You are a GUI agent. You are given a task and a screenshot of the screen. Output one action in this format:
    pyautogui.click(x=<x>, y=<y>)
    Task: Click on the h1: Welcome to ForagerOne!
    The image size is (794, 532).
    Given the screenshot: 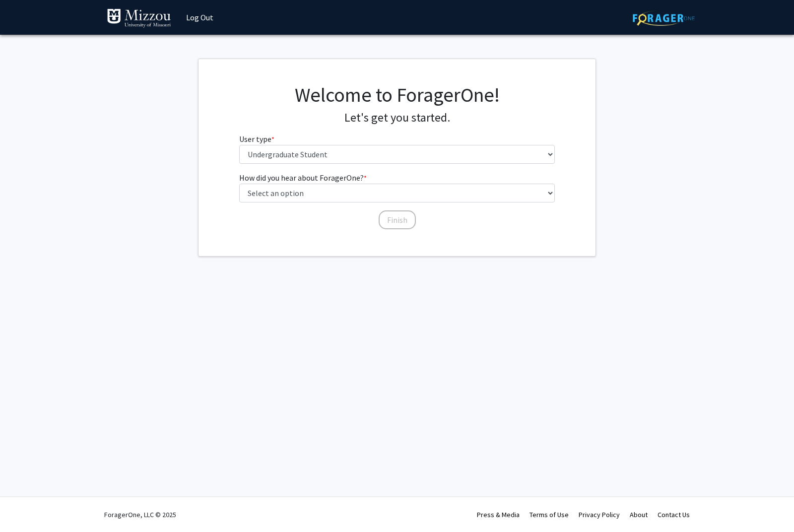 What is the action you would take?
    pyautogui.click(x=397, y=95)
    